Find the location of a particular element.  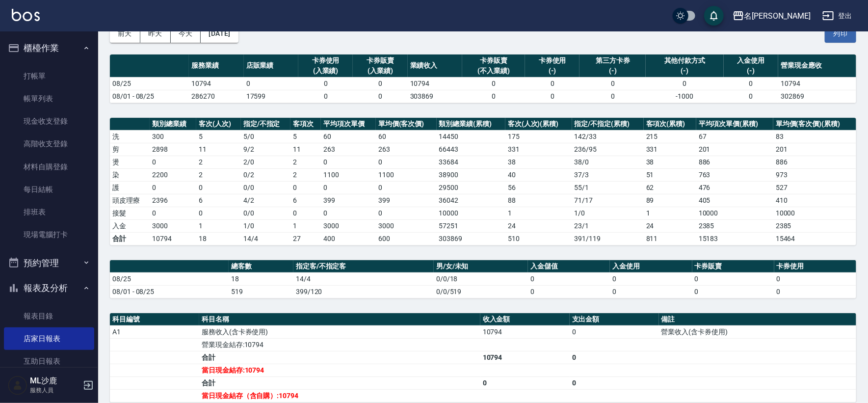

td: 410 is located at coordinates (815, 200).